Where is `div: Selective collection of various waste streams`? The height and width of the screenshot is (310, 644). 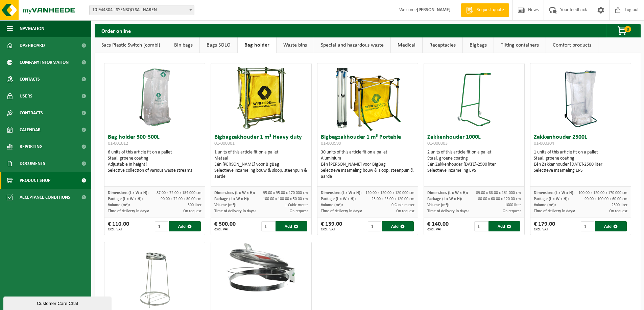 div: Selective collection of various waste streams is located at coordinates (154, 171).